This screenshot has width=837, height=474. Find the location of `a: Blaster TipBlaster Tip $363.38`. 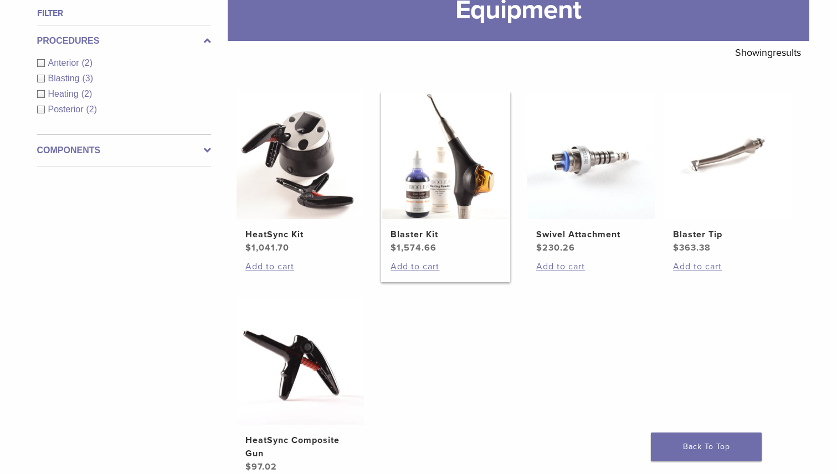

a: Blaster TipBlaster Tip $363.38 is located at coordinates (727, 173).